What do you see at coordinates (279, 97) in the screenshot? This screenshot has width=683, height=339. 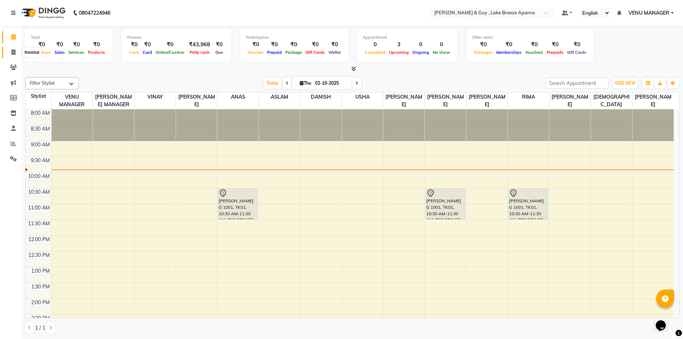 I see `span: ASLAM` at bounding box center [279, 97].